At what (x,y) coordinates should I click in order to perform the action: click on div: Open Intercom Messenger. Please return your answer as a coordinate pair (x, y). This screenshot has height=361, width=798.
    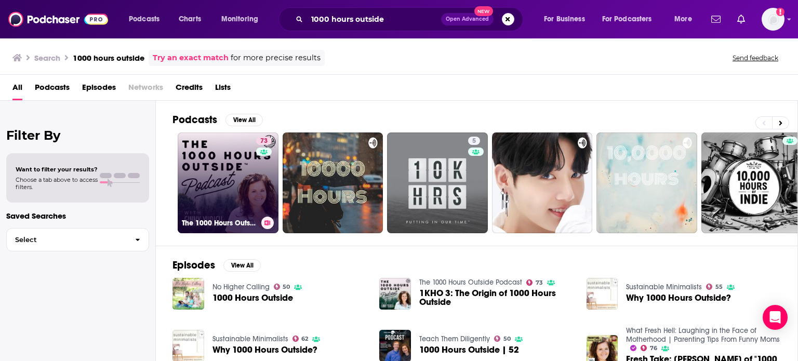
    Looking at the image, I should click on (775, 317).